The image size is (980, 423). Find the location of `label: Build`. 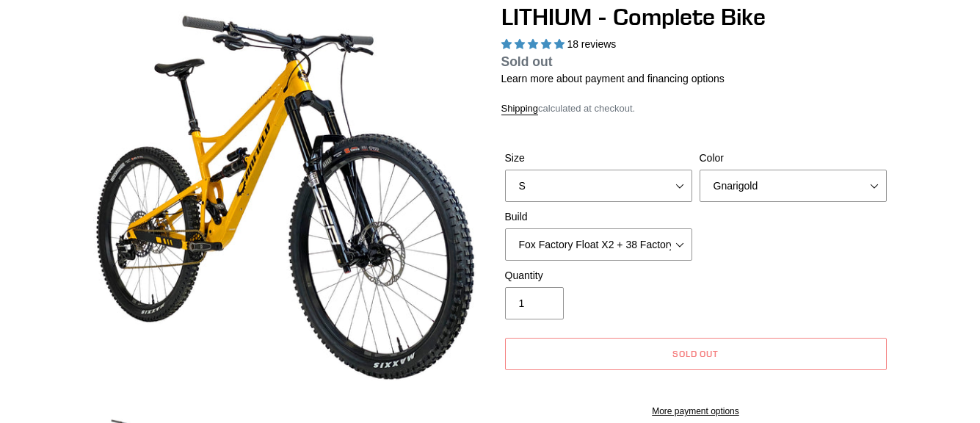

label: Build is located at coordinates (598, 216).